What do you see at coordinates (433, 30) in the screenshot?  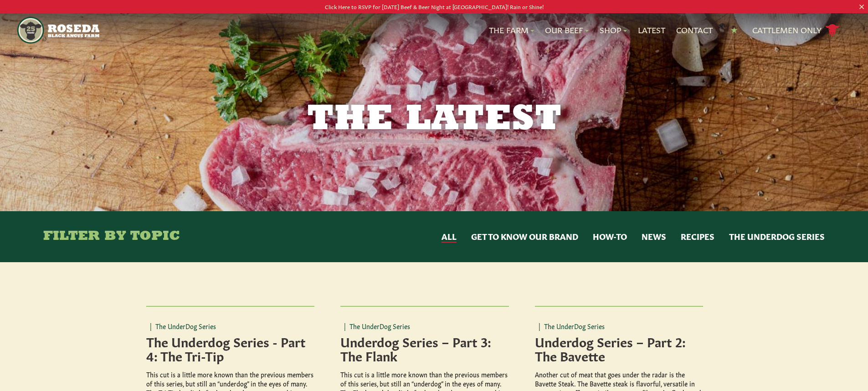 I see `nav: Main Navigation` at bounding box center [433, 30].